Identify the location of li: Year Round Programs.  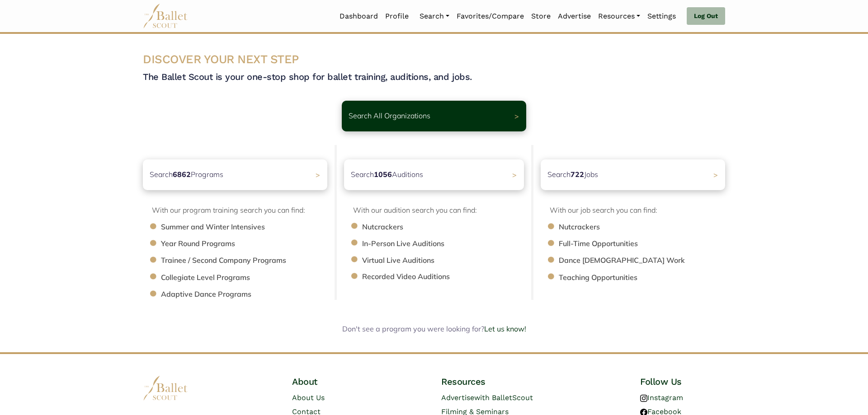
(249, 244).